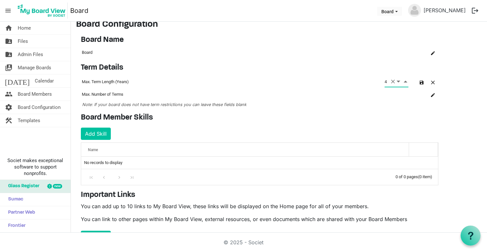 This screenshot has width=487, height=252. What do you see at coordinates (407, 177) in the screenshot?
I see `span: 0 of 0 pages` at bounding box center [407, 177].